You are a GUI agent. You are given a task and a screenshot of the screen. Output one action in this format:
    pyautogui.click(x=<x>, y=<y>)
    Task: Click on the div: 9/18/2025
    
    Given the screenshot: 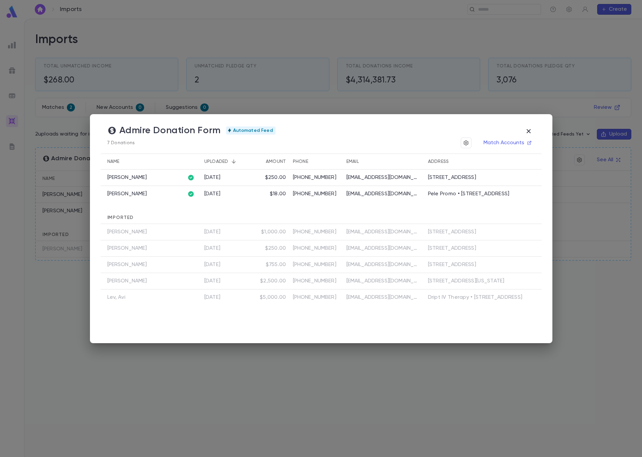 What is the action you would take?
    pyautogui.click(x=212, y=265)
    